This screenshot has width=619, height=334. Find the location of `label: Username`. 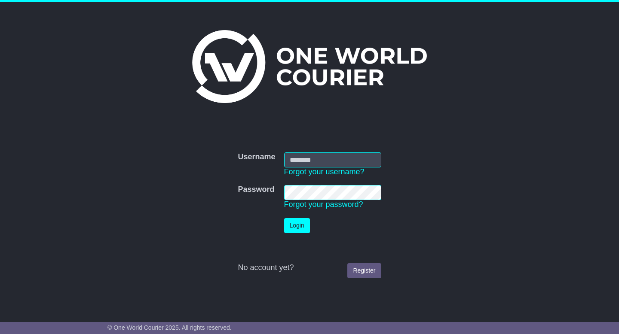

label: Username is located at coordinates (256, 157).